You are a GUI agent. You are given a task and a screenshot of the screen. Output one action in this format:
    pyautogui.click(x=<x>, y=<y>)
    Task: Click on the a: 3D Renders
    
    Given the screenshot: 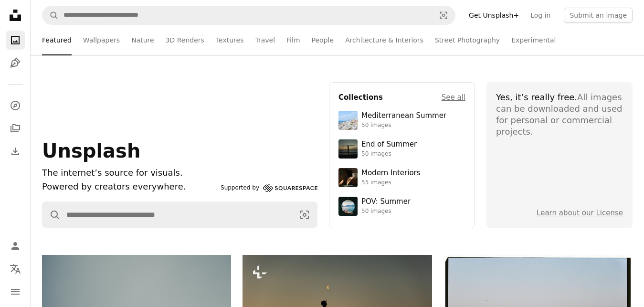 What is the action you would take?
    pyautogui.click(x=185, y=40)
    